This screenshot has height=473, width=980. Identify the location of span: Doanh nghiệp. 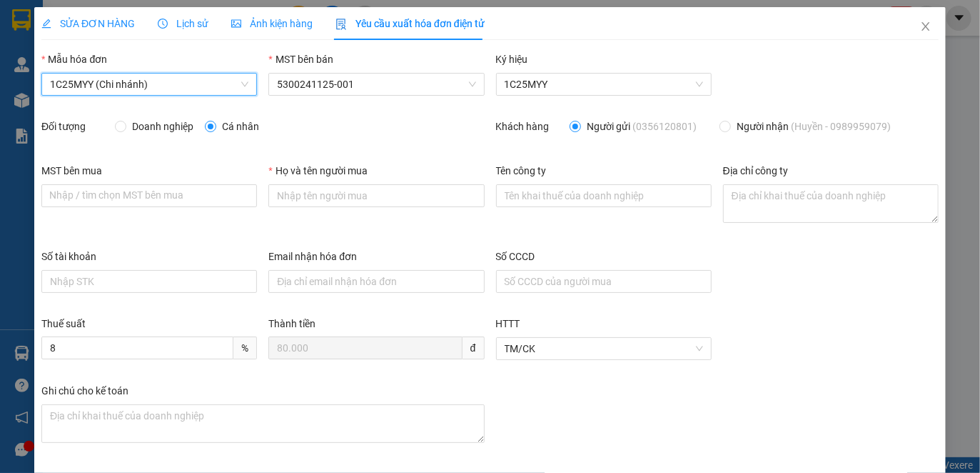
(163, 126).